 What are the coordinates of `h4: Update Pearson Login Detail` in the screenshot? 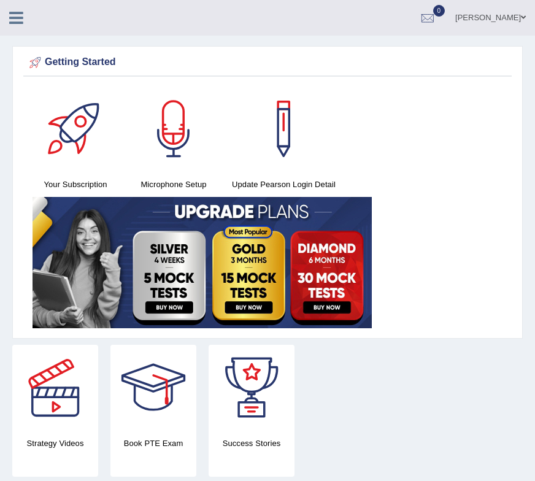 It's located at (283, 184).